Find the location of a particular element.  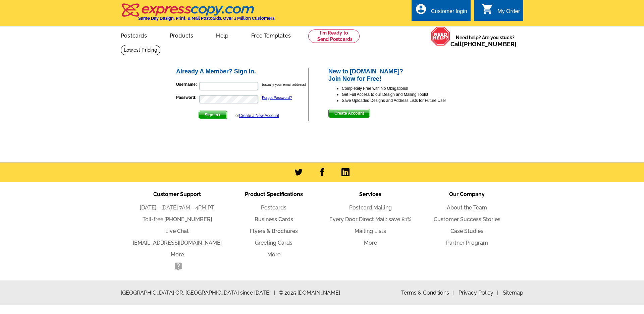

a: Greeting Cards is located at coordinates (274, 243).